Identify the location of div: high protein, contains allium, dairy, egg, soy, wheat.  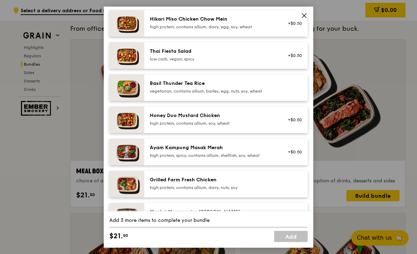
(212, 27).